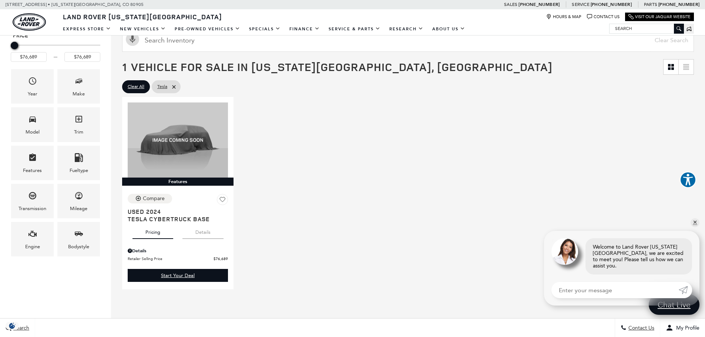 This screenshot has width=705, height=337. I want to click on div: MileageMileage, so click(78, 201).